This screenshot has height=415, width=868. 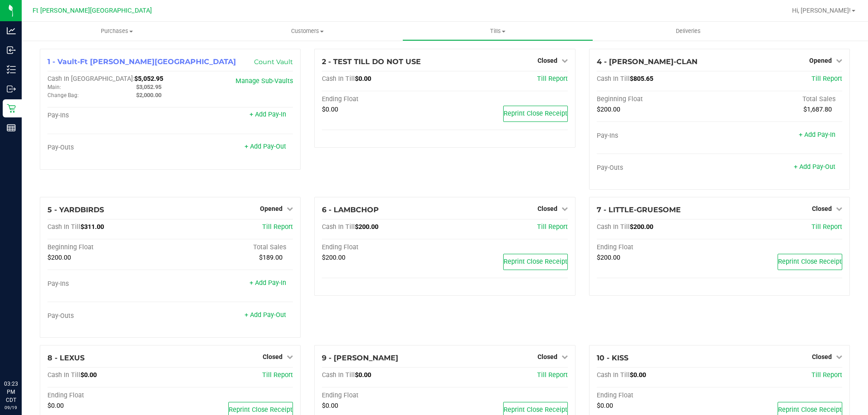 I want to click on span: Purchases, so click(x=117, y=31).